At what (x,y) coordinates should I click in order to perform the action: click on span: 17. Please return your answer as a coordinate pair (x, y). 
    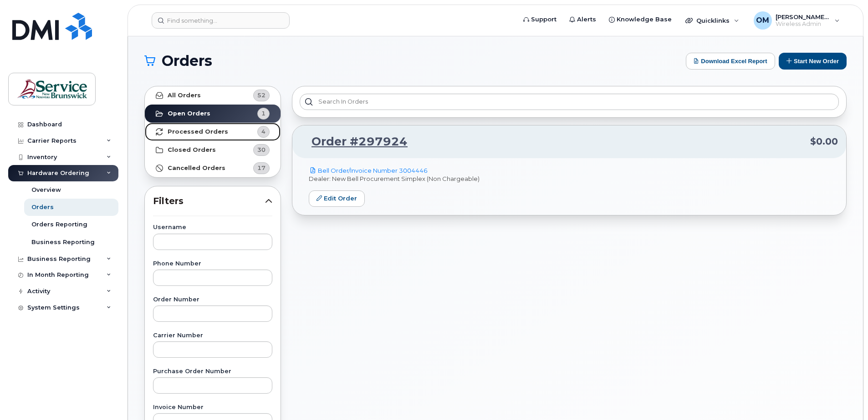
    Looking at the image, I should click on (261, 168).